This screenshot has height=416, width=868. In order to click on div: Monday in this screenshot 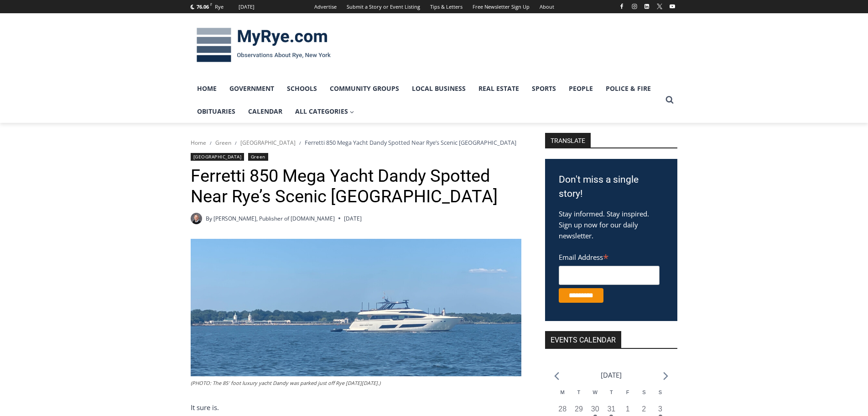, I will do `click(562, 396)`.